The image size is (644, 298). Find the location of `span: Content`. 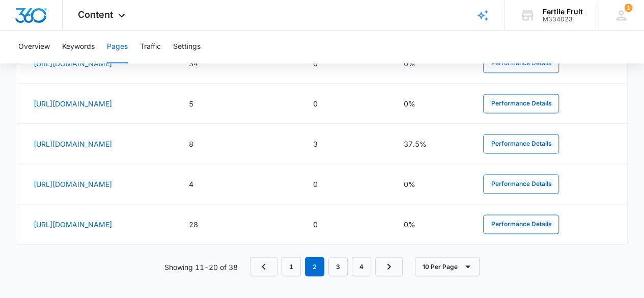

span: Content is located at coordinates (95, 14).